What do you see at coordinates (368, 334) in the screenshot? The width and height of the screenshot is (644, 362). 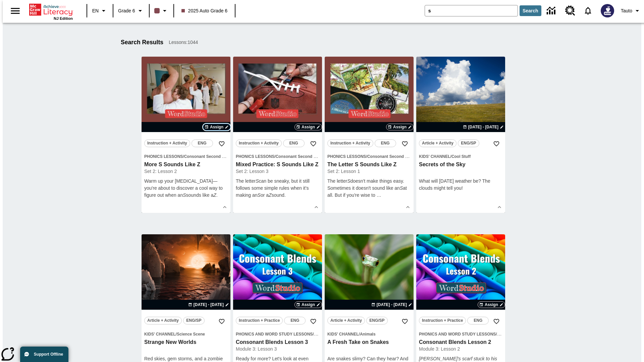 I see `span: Animals` at bounding box center [368, 334].